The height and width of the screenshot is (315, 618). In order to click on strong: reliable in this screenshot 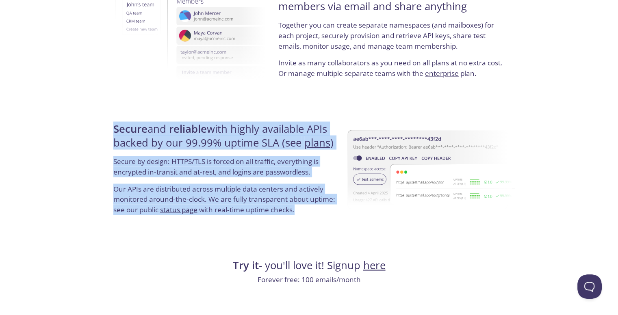, I will do `click(188, 128)`.